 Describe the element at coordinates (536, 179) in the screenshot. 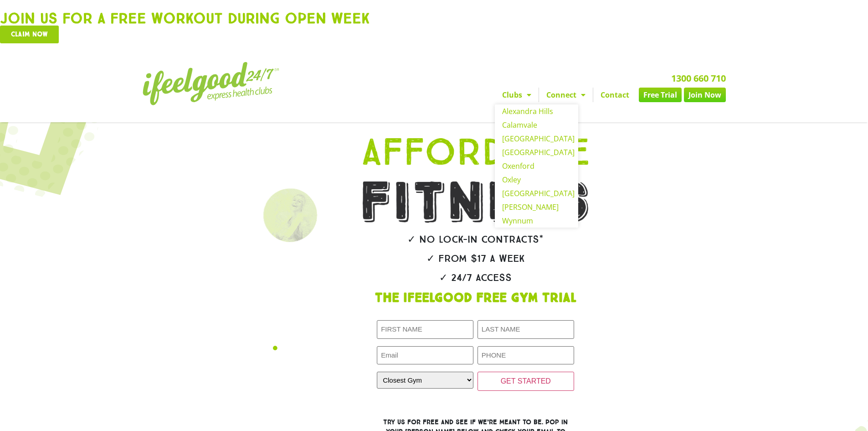

I see `a: Oxley` at that location.